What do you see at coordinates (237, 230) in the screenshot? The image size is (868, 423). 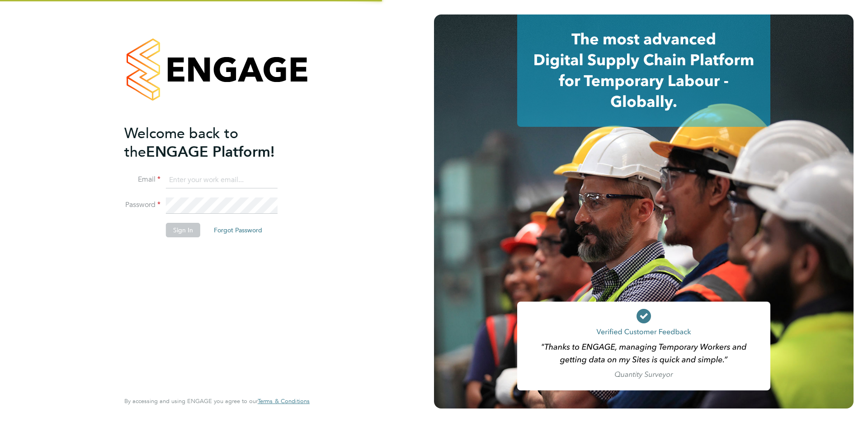 I see `button: Forgot Password` at bounding box center [237, 230].